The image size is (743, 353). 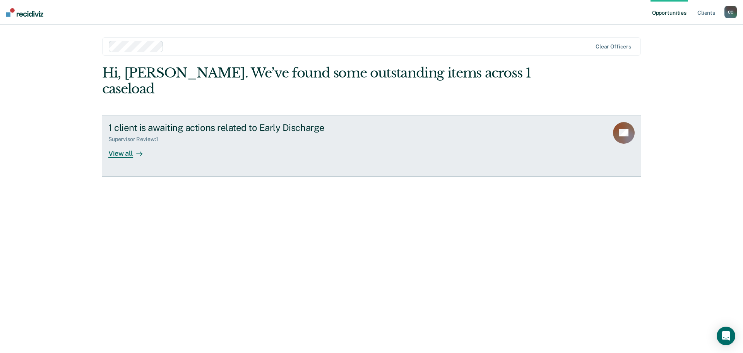 What do you see at coordinates (731, 12) in the screenshot?
I see `button: CC` at bounding box center [731, 12].